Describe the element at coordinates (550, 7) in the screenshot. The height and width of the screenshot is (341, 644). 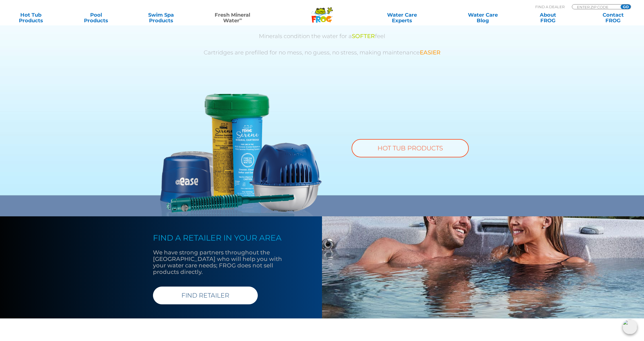
I see `p: Find A Dealer` at that location.